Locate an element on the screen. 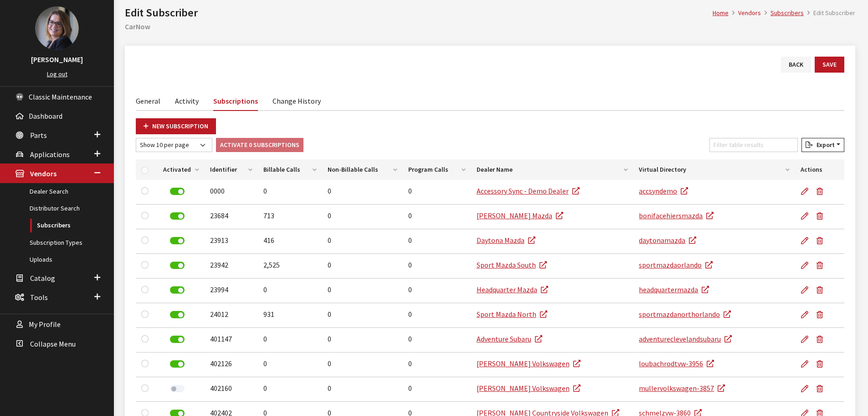 Image resolution: width=868 pixels, height=416 pixels. a: sportmazdaorlando is located at coordinates (676, 265).